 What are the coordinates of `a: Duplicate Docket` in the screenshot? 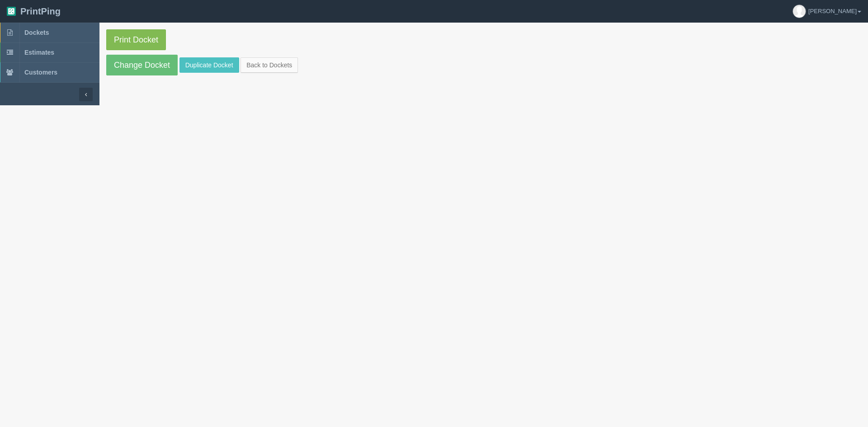 It's located at (209, 65).